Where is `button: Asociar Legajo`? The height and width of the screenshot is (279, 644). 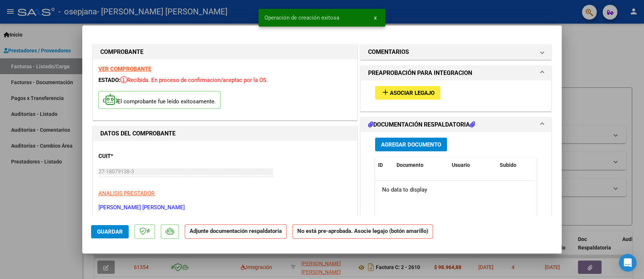 button: Asociar Legajo is located at coordinates (408, 92).